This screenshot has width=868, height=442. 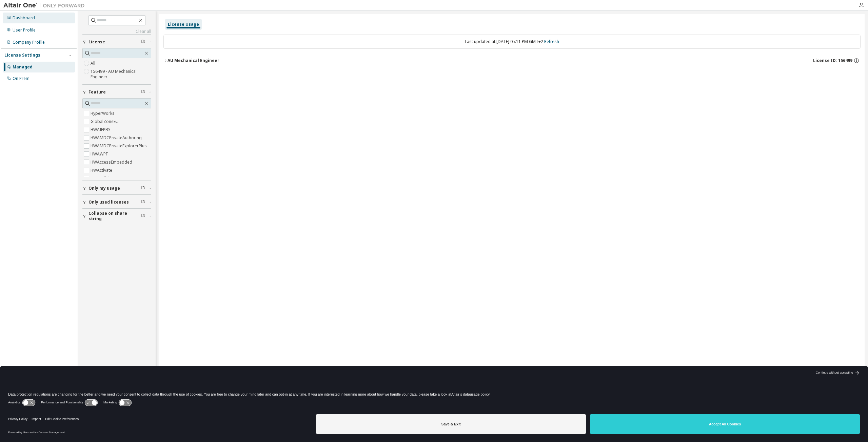 What do you see at coordinates (121, 74) in the screenshot?
I see `label: 156499 - AU Mechanical Engineer` at bounding box center [121, 74].